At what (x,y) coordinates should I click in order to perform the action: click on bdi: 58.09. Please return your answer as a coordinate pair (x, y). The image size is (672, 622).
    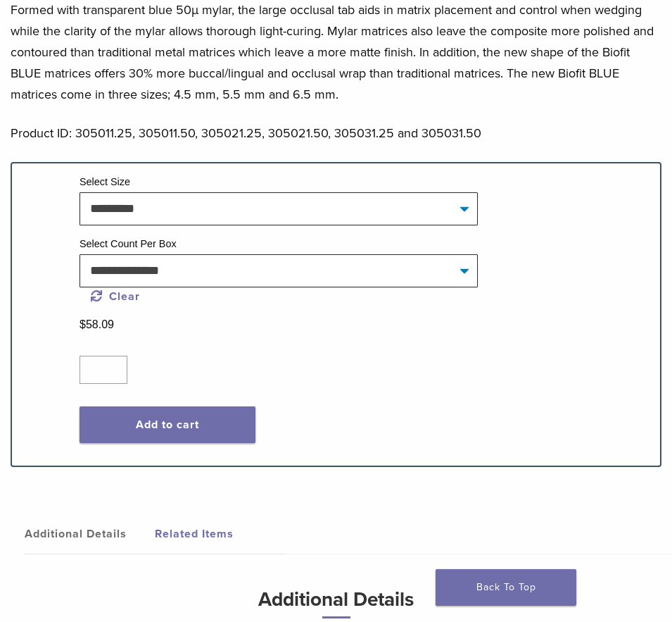
    Looking at the image, I should click on (96, 324).